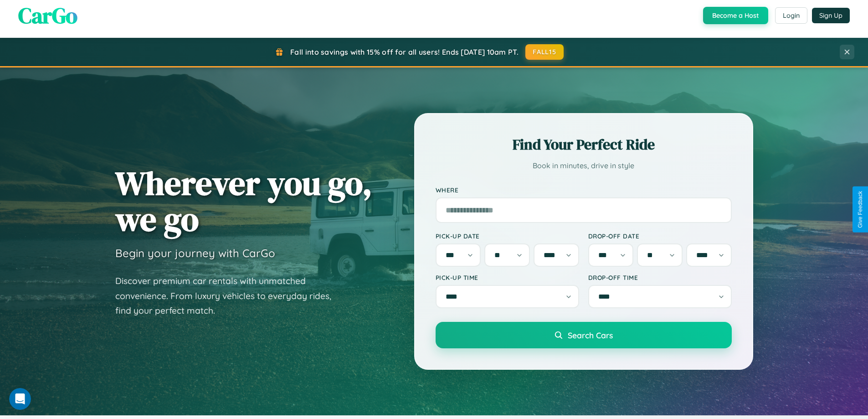  Describe the element at coordinates (583, 335) in the screenshot. I see `button: Search Cars` at that location.